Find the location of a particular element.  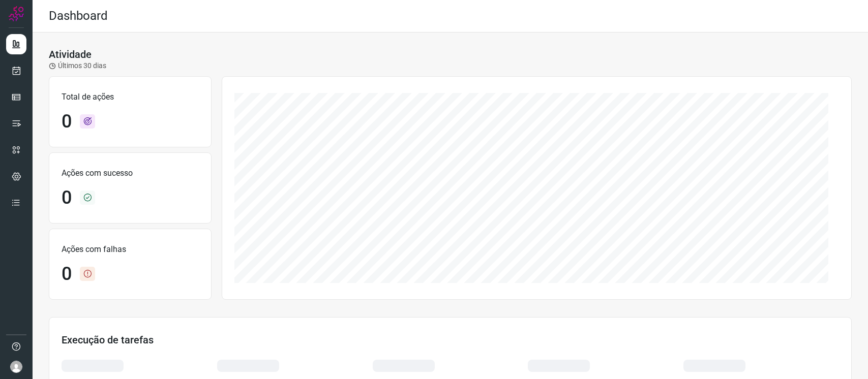

p: Total de ações is located at coordinates (130, 97).